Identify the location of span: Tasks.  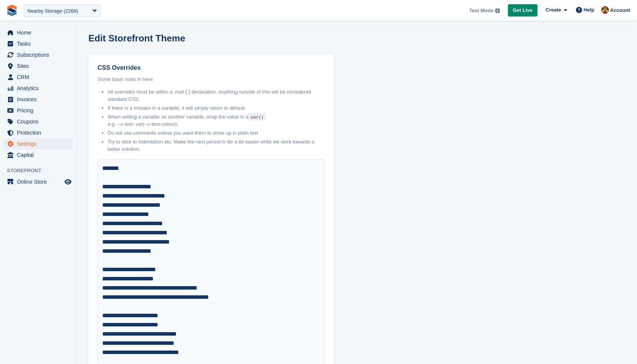
(40, 44).